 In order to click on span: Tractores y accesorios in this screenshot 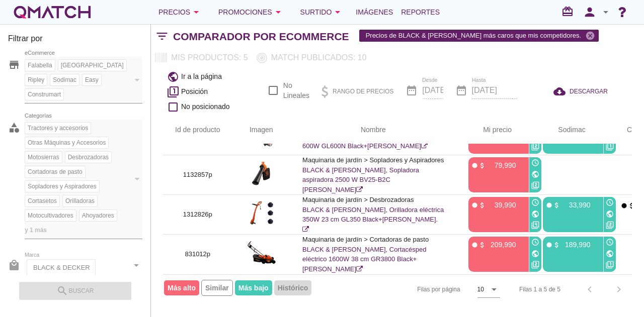, I will do `click(58, 128)`.